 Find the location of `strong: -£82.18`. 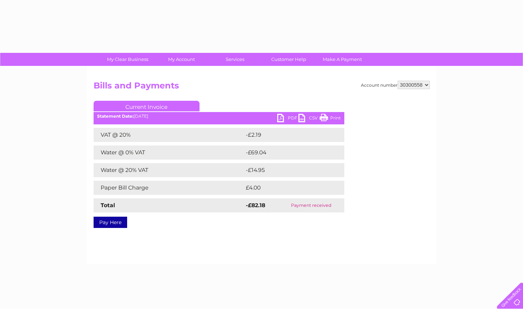

strong: -£82.18 is located at coordinates (255, 205).